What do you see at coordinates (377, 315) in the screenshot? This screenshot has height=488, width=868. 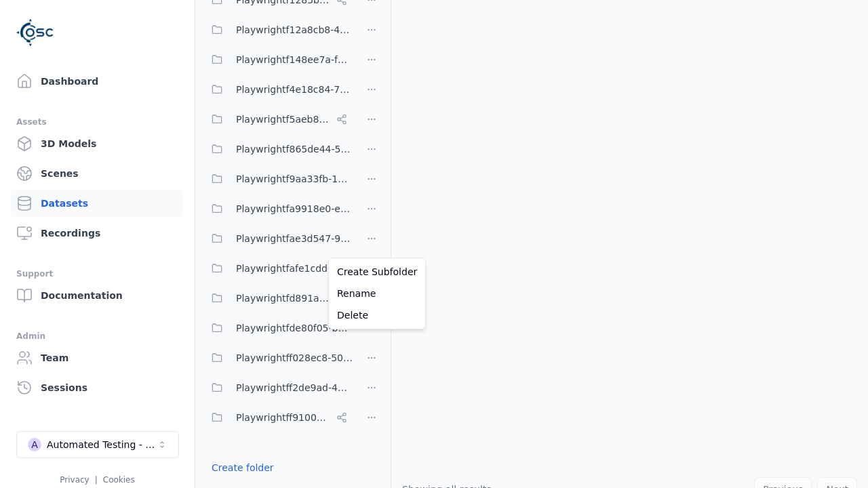 I see `div: Delete` at bounding box center [377, 315].